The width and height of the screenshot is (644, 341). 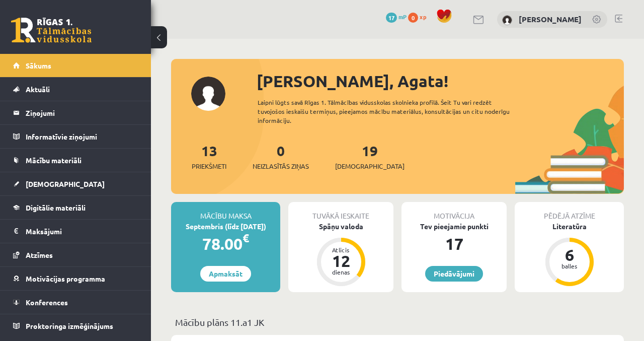 I want to click on a: Aktuāli, so click(x=76, y=89).